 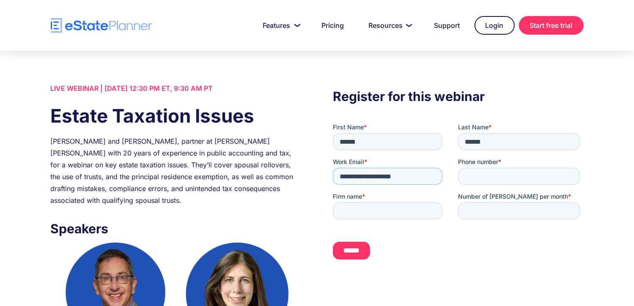 What do you see at coordinates (140, 4) in the screenshot?
I see `span: Last Name` at bounding box center [140, 4].